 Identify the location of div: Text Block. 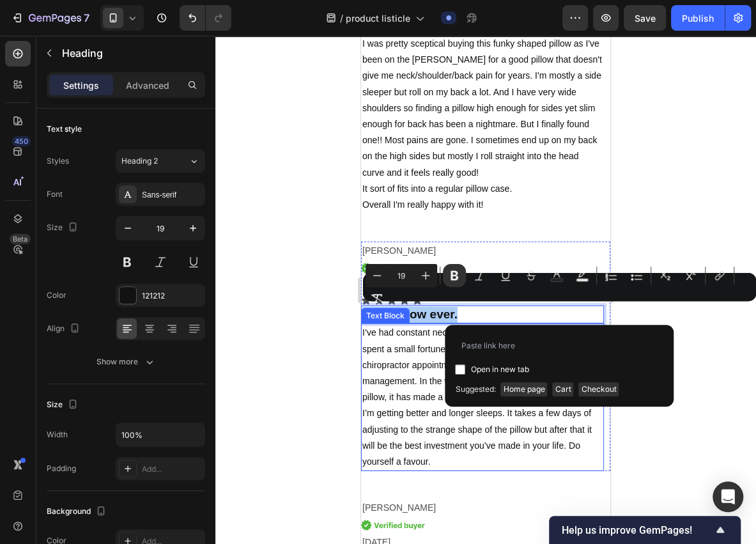
(24, 280).